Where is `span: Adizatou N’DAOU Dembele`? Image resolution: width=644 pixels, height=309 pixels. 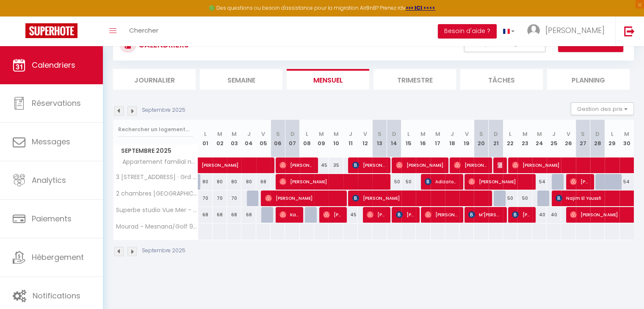
span: Adizatou N’DAOU Dembele is located at coordinates (442, 182).